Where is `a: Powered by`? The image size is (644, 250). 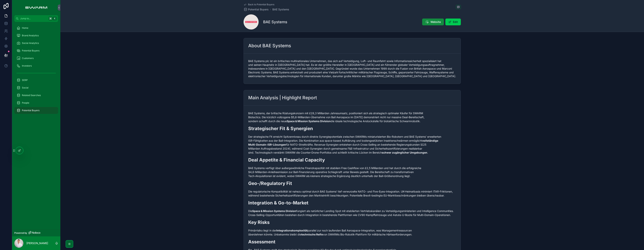 a: Powered by is located at coordinates (36, 233).